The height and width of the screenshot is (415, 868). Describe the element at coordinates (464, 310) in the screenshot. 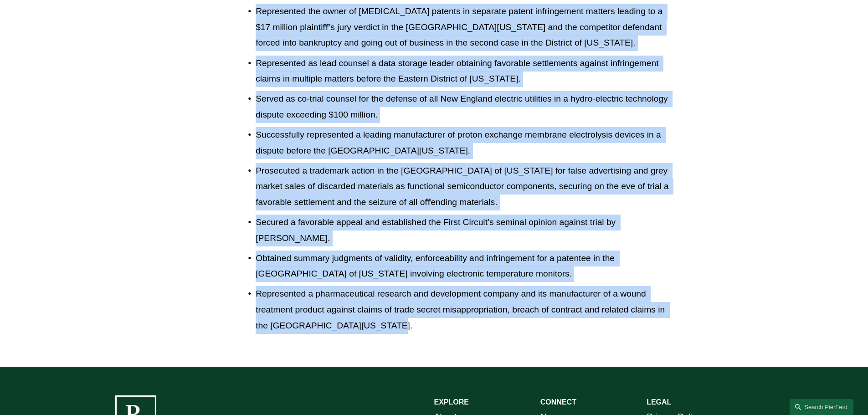

I see `p: Represented a pharmaceutical research and development company and its manufacturer of a wound tre...` at that location.